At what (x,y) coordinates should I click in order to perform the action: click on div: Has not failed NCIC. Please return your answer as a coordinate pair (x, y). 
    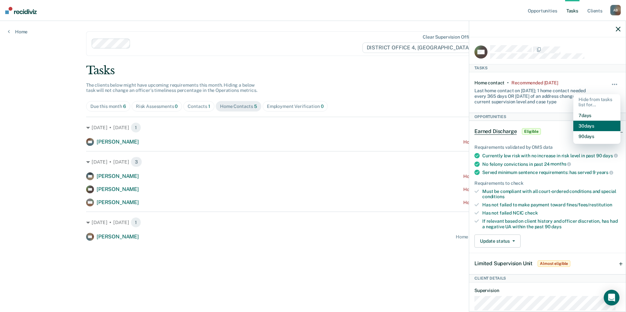
    Looking at the image, I should click on (551, 213).